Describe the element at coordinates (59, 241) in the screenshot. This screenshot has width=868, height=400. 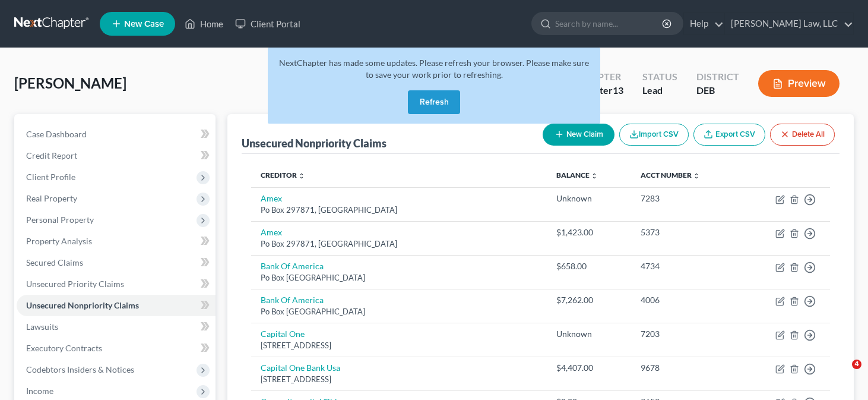
I see `span: Property Analysis` at that location.